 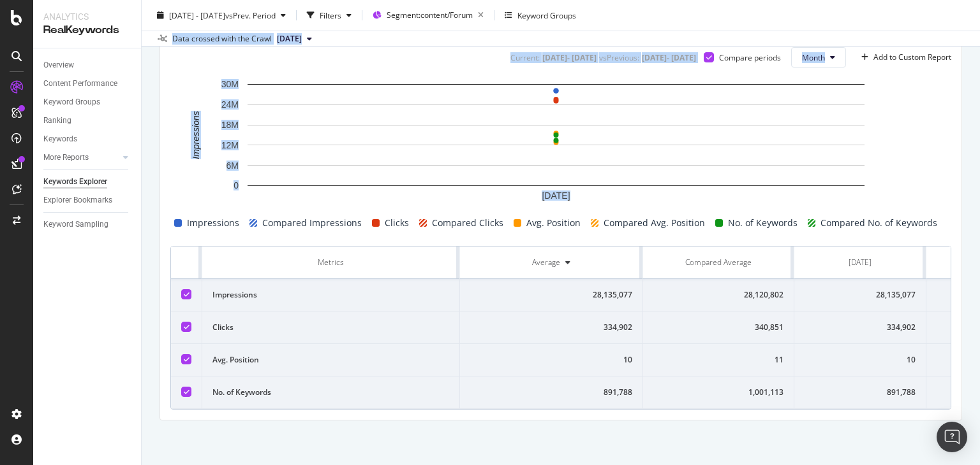 I want to click on span: vs Prev. Period, so click(x=250, y=15).